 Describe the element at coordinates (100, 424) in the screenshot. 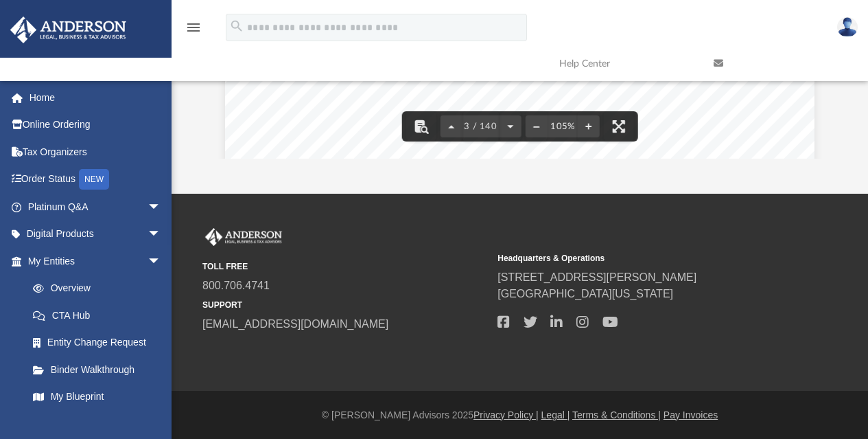

I see `a: Tax Due Dates` at that location.